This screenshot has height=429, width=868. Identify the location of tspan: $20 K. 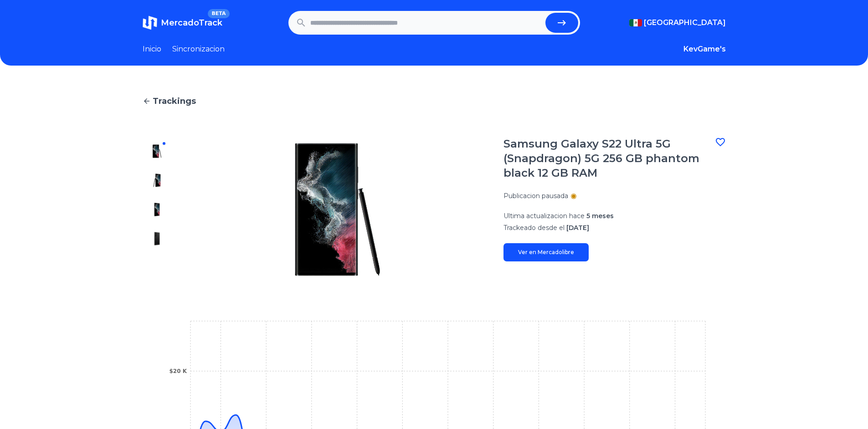
(178, 371).